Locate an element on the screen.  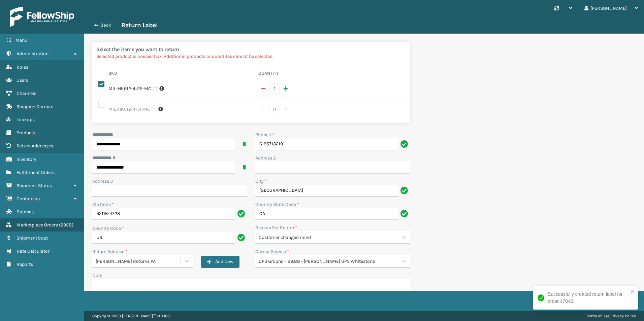
label: Note is located at coordinates (97, 275).